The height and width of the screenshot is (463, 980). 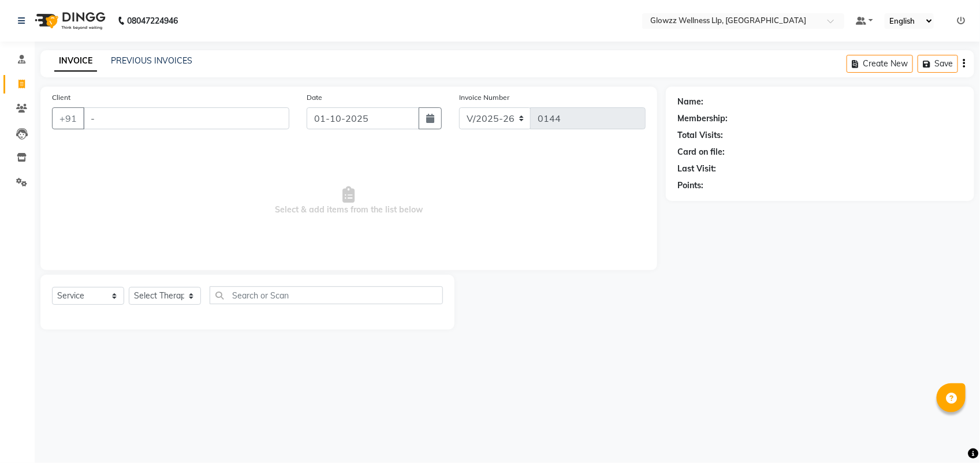 What do you see at coordinates (152, 61) in the screenshot?
I see `a: PREVIOUS INVOICES` at bounding box center [152, 61].